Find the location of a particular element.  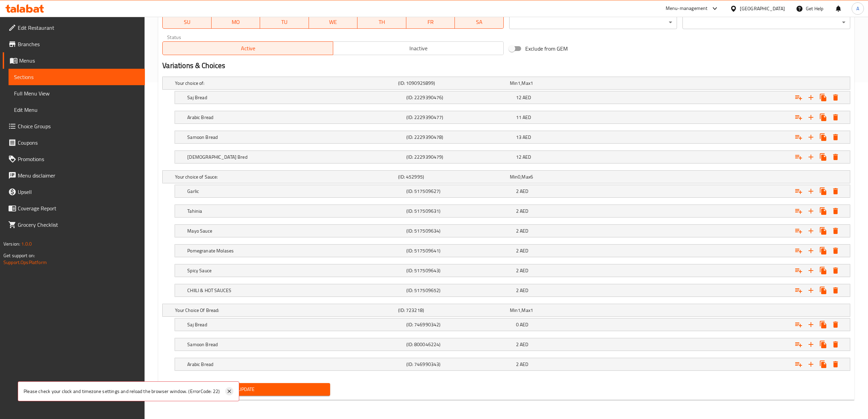

span: TU is located at coordinates (284, 22).